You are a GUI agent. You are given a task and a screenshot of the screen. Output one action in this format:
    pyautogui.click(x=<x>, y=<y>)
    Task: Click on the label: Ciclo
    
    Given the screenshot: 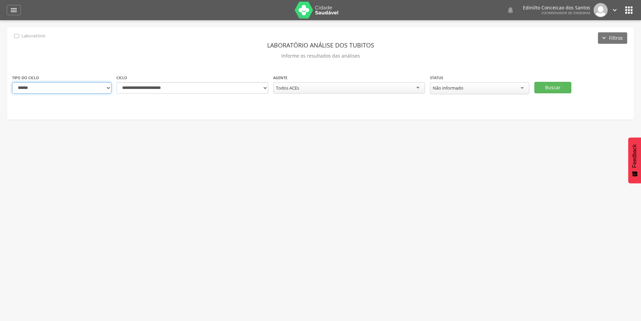 What is the action you would take?
    pyautogui.click(x=122, y=78)
    